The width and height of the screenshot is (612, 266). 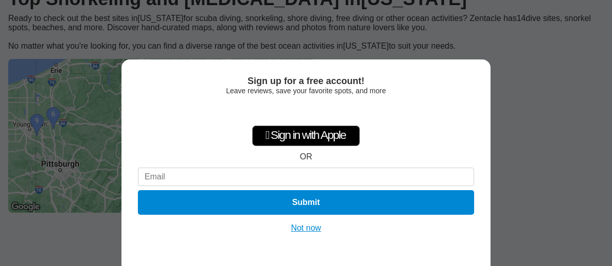 What do you see at coordinates (306, 136) in the screenshot?
I see `div: Sign in with Apple` at bounding box center [306, 136].